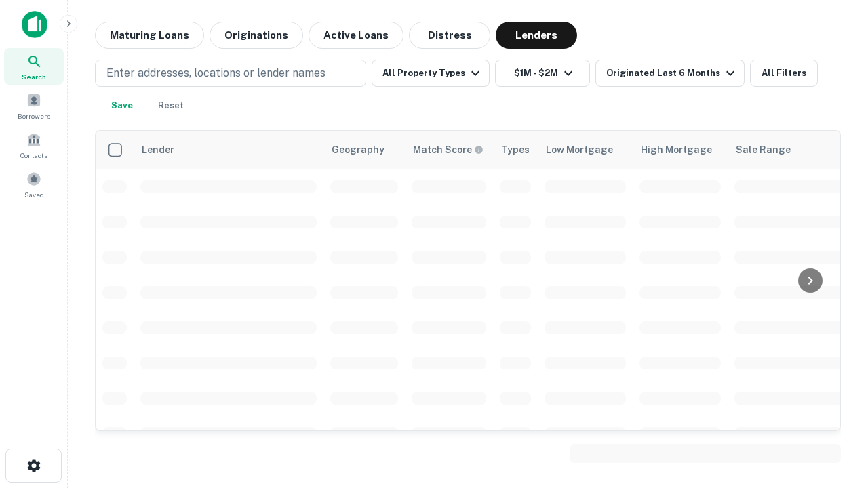  What do you see at coordinates (536, 35) in the screenshot?
I see `button: Lenders` at bounding box center [536, 35].